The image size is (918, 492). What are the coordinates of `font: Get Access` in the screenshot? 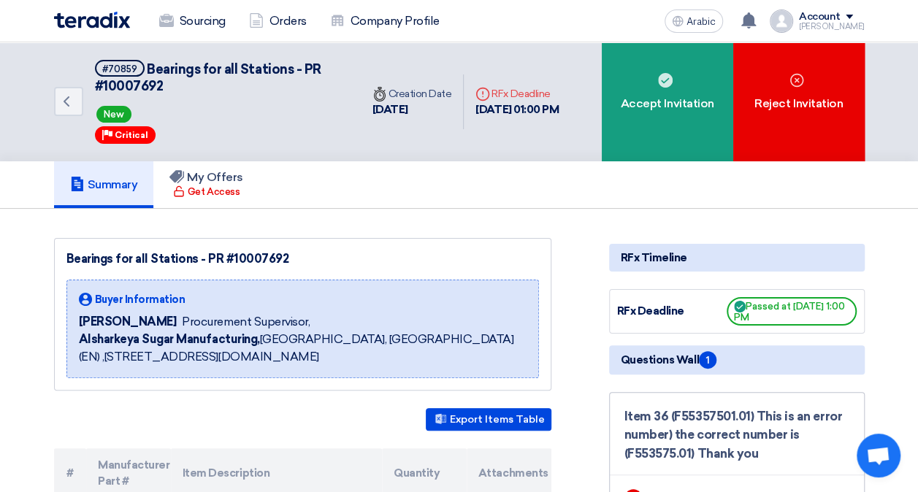 It's located at (213, 192).